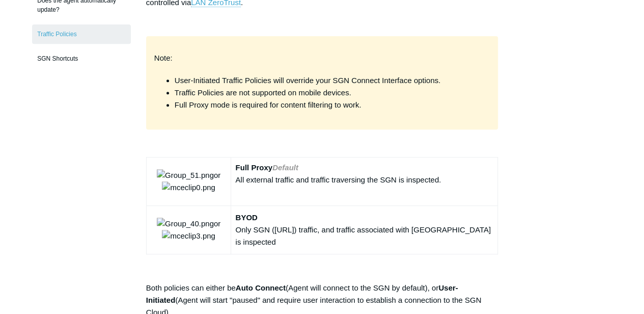 The height and width of the screenshot is (314, 644). Describe the element at coordinates (81, 59) in the screenshot. I see `a: SGN Shortcuts` at that location.